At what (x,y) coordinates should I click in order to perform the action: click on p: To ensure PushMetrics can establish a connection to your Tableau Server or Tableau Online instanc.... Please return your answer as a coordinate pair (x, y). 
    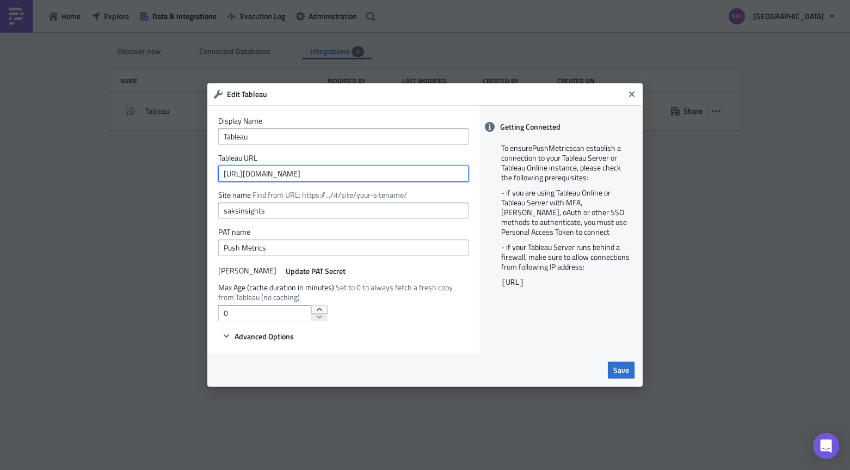
    Looking at the image, I should click on (567, 163).